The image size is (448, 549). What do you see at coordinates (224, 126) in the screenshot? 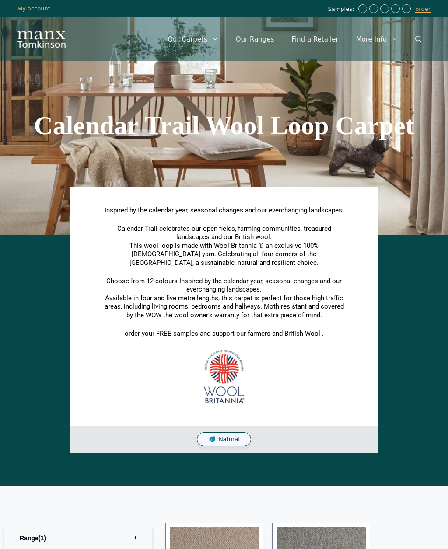
I see `h1: Calendar Trail Wool Loop Carpet` at bounding box center [224, 126].